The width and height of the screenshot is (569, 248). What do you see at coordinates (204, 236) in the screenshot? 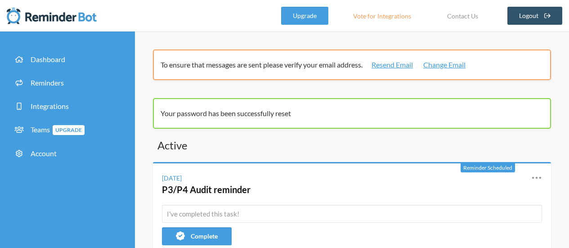
I see `span: Complete` at bounding box center [204, 236].